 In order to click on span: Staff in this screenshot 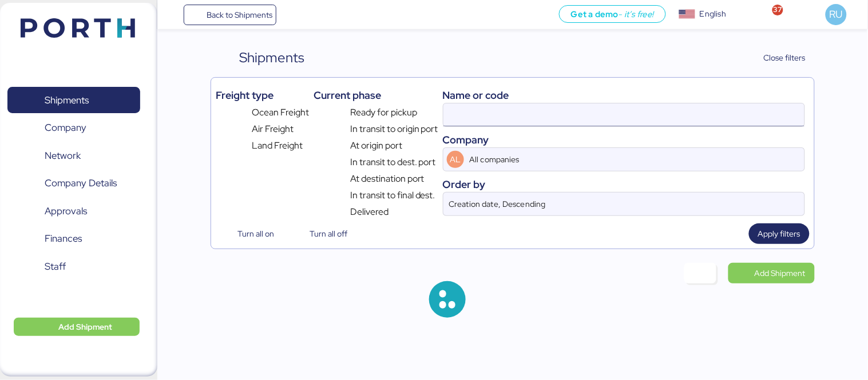, I will do `click(55, 266)`.